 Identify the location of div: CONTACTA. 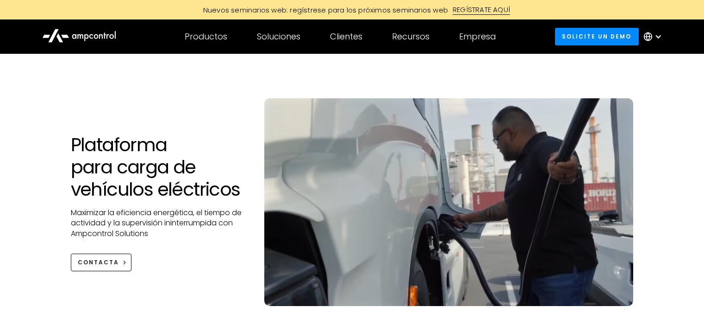
(98, 262).